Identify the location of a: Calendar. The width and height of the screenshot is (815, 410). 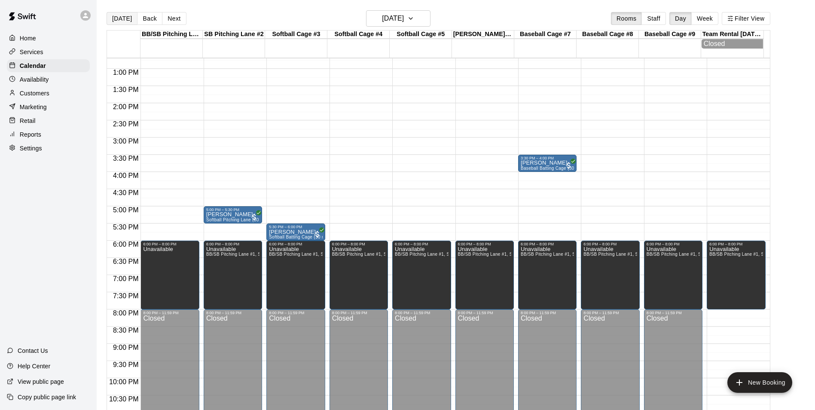
(48, 66).